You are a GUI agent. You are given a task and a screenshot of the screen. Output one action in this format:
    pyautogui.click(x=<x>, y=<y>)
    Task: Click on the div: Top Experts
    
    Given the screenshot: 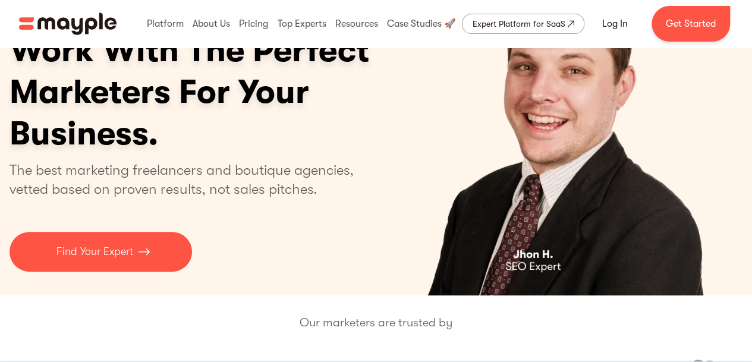 What is the action you would take?
    pyautogui.click(x=302, y=24)
    